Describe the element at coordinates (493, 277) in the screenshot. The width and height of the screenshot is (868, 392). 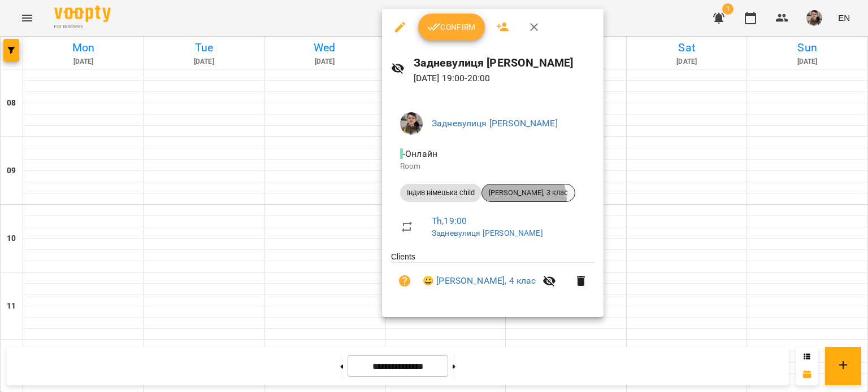
I see `ul: Clients` at that location.